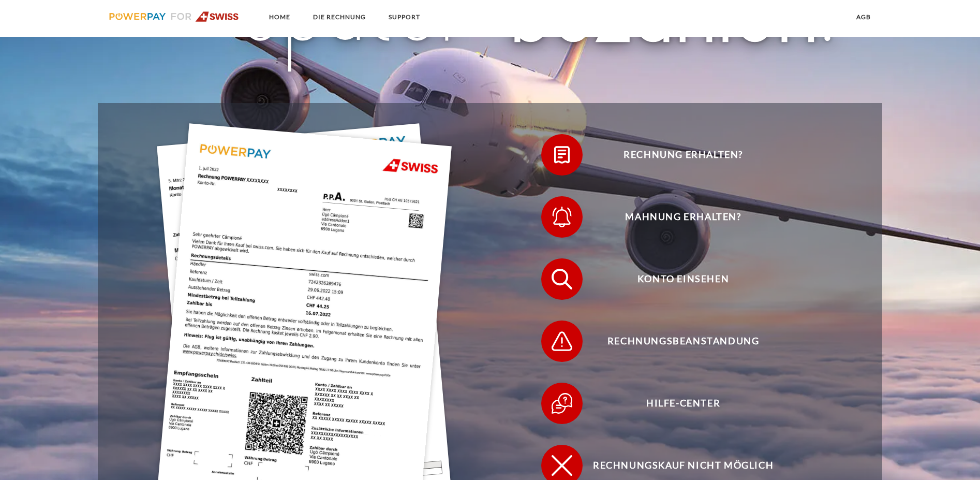  Describe the element at coordinates (676, 341) in the screenshot. I see `button: Rechnungsbeanstandung` at that location.